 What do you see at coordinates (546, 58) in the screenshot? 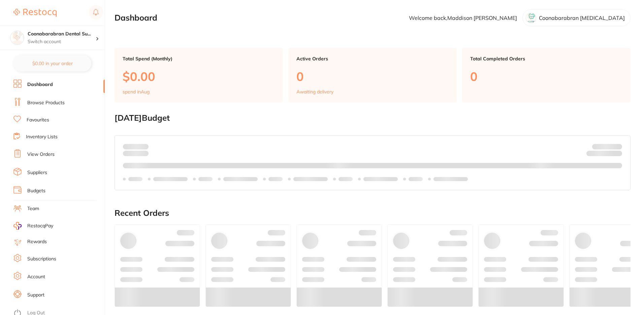
I see `p: Total Completed Orders` at bounding box center [546, 58].